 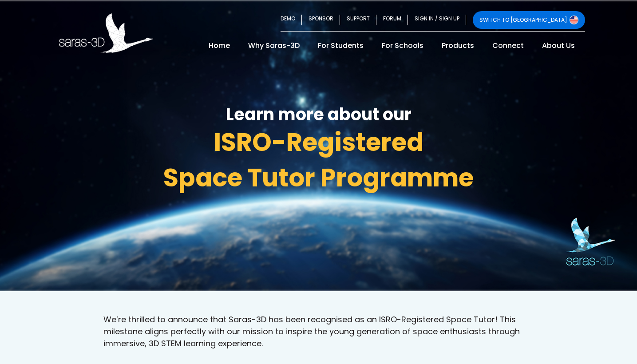 I want to click on a: DEMO, so click(x=291, y=20).